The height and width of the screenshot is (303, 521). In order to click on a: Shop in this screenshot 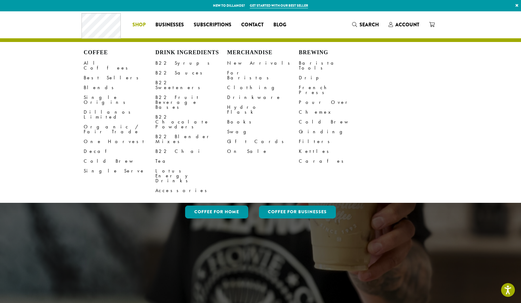, I will do `click(139, 25)`.